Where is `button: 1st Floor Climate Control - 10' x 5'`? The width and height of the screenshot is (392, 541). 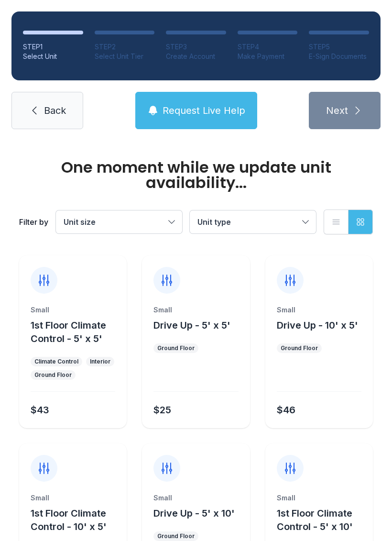 button: 1st Floor Climate Control - 10' x 5' is located at coordinates (76, 520).